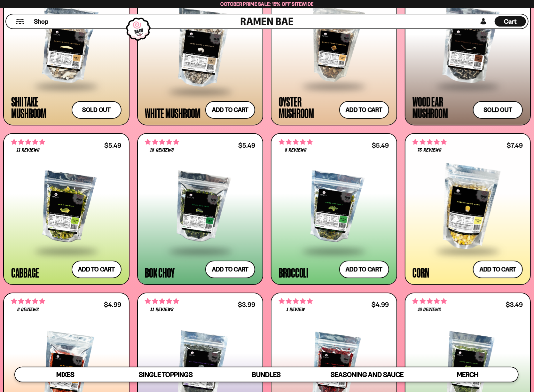 The width and height of the screenshot is (534, 392). What do you see at coordinates (65, 375) in the screenshot?
I see `a: Mixes` at bounding box center [65, 375].